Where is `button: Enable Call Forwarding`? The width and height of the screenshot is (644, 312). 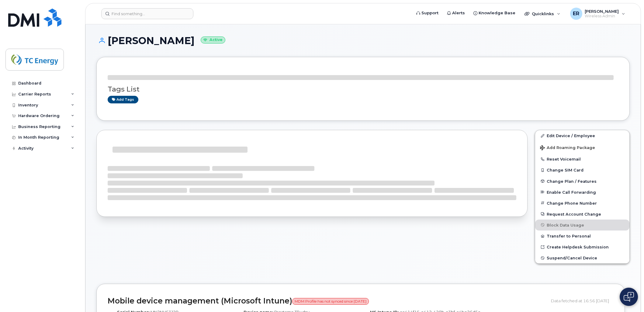
button: Enable Call Forwarding is located at coordinates (582, 192).